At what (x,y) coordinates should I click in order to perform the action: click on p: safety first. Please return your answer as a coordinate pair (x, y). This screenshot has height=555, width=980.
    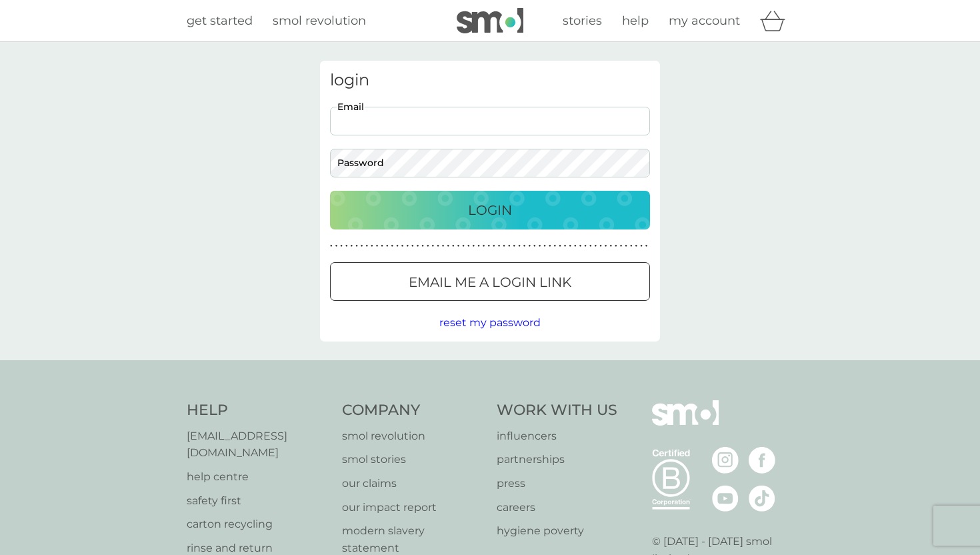
    Looking at the image, I should click on (257, 501).